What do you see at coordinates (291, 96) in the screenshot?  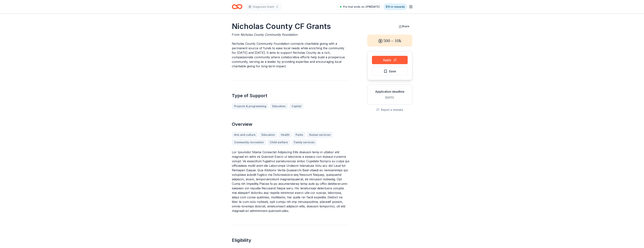 I see `h2: Type of Support` at bounding box center [291, 96].